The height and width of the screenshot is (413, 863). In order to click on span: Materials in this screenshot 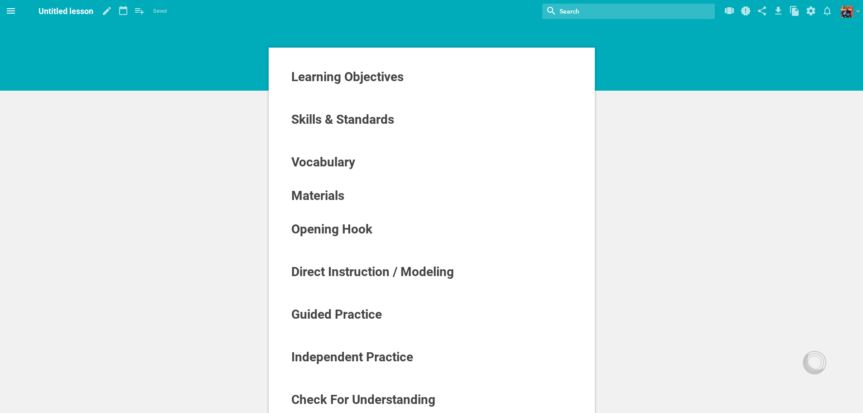, I will do `click(318, 195)`.